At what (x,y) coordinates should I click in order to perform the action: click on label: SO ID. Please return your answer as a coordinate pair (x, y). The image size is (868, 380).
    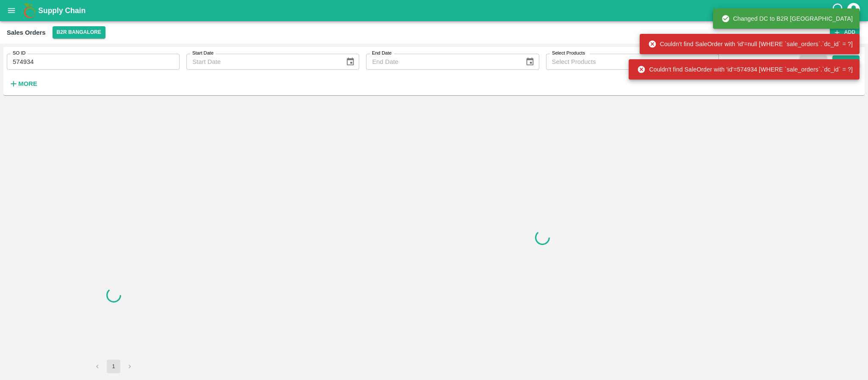
    Looking at the image, I should click on (19, 53).